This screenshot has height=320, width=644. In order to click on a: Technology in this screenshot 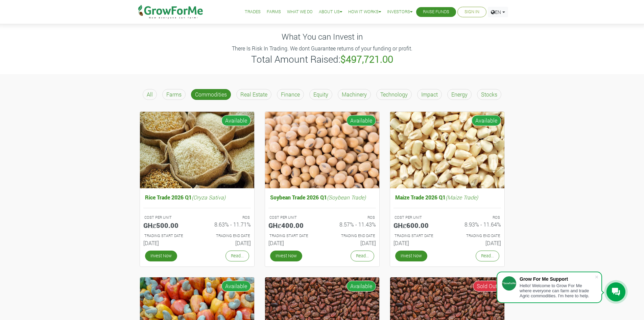, I will do `click(394, 95)`.